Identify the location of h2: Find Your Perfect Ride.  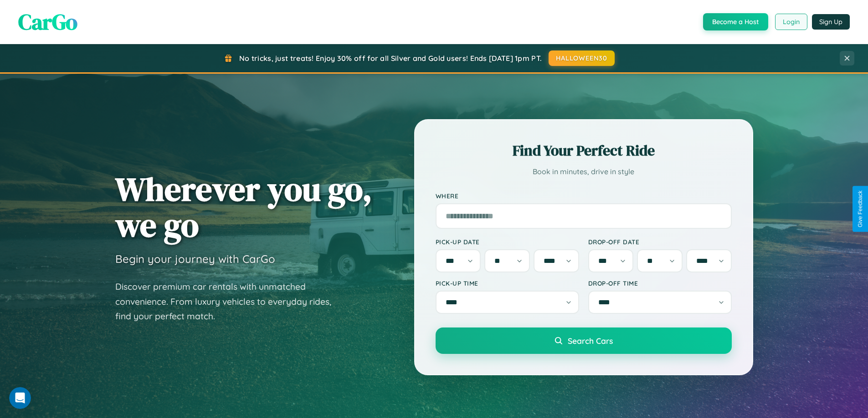
(583, 150).